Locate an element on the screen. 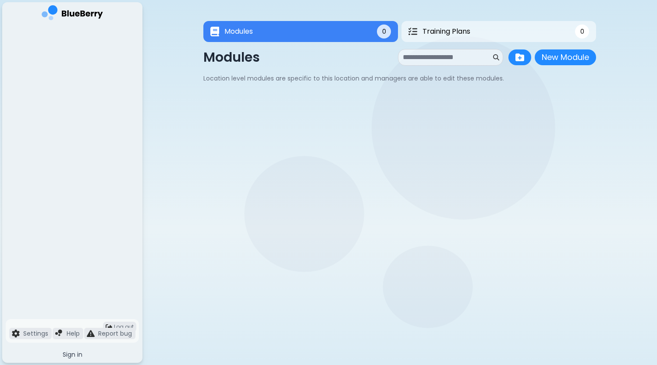 This screenshot has height=365, width=657. p: Settings is located at coordinates (35, 334).